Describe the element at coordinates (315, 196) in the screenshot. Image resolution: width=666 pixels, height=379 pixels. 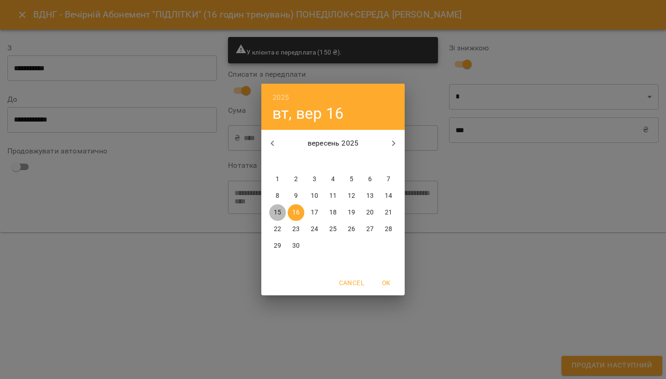
I see `button: 10` at that location.